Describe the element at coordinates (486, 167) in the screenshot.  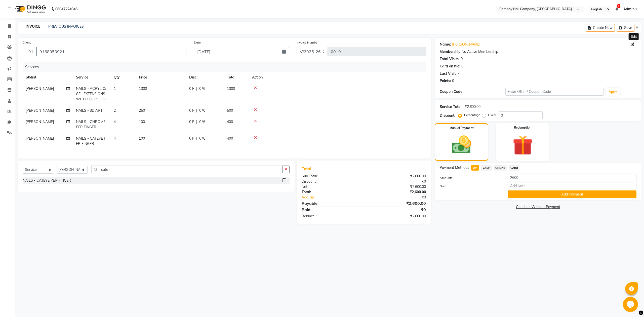
I see `span: CASH` at that location.